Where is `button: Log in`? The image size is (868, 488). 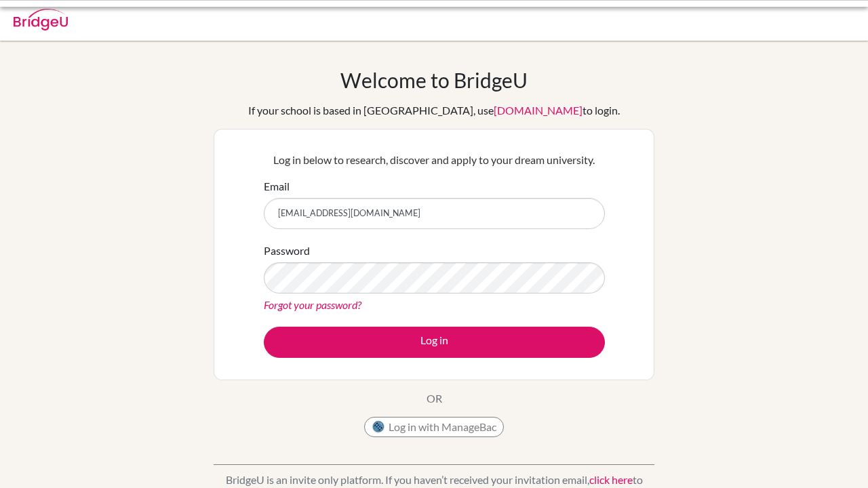
button: Log in is located at coordinates (434, 342).